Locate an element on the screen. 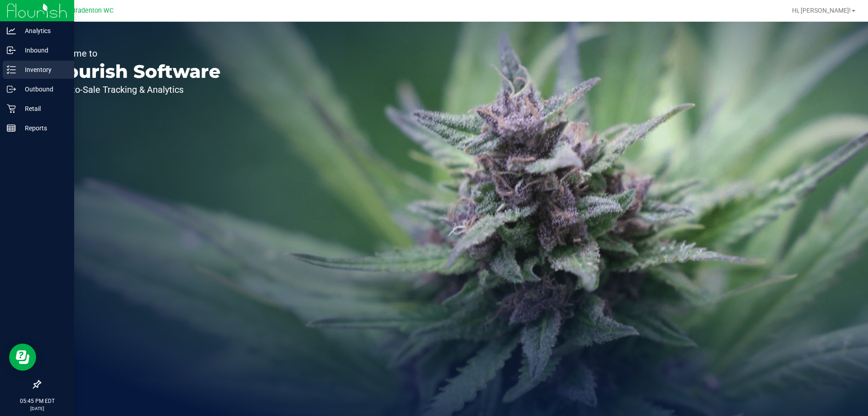 The image size is (868, 416). p: Outbound is located at coordinates (43, 89).